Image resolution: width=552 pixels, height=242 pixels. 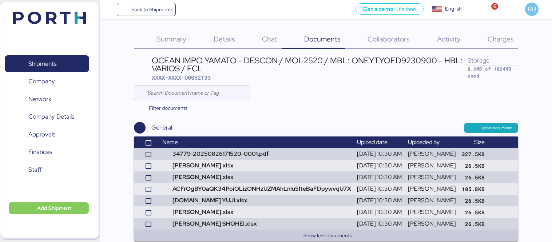 What do you see at coordinates (47, 117) in the screenshot?
I see `a: Company Details` at bounding box center [47, 117].